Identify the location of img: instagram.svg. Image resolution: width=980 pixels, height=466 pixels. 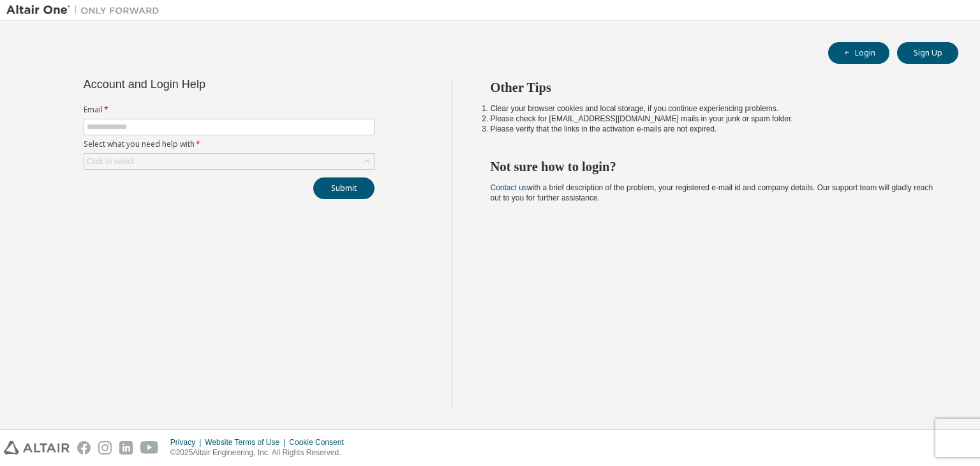
(105, 447).